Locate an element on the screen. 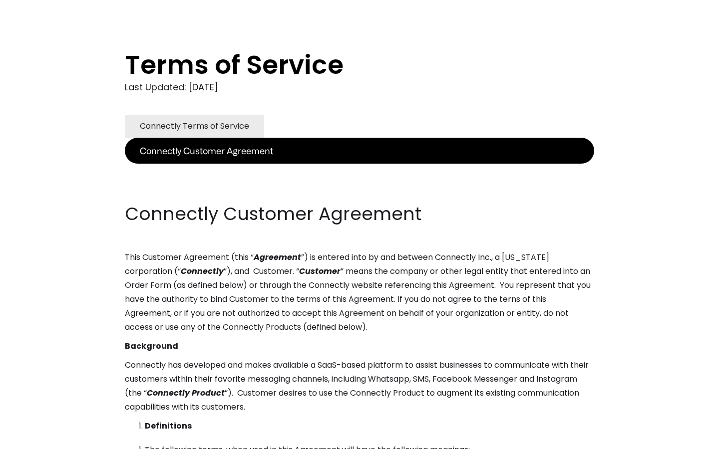 This screenshot has width=719, height=449. ul: Language list is located at coordinates (40, 439).